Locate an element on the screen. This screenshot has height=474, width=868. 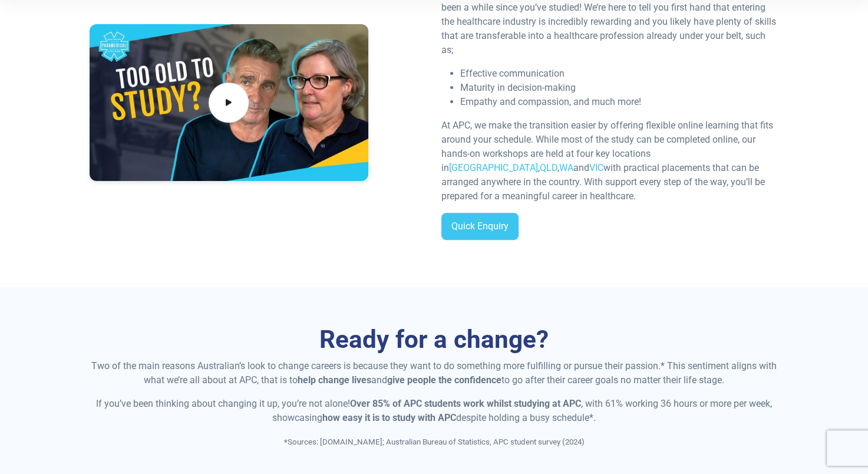
h3: Ready for a change? is located at coordinates (434, 339).